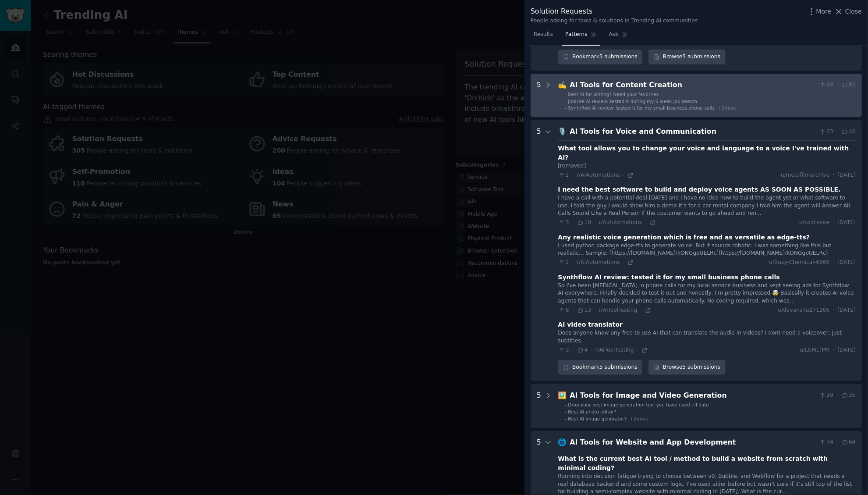 This screenshot has height=495, width=868. What do you see at coordinates (848, 395) in the screenshot?
I see `span: 35` at bounding box center [848, 395].